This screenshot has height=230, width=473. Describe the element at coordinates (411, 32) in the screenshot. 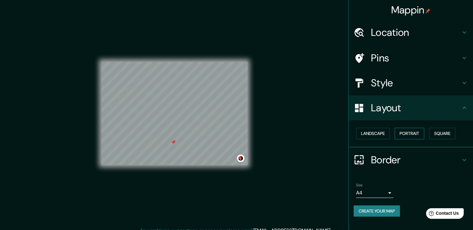

I see `div: Location` at that location.